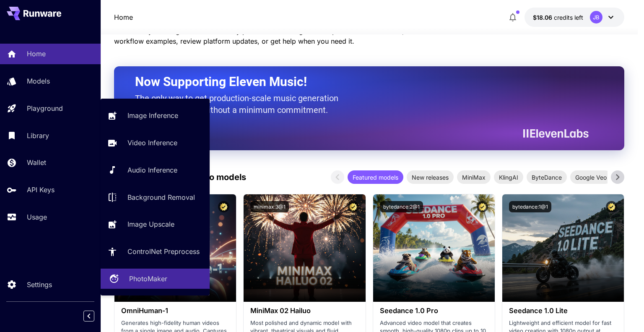  Describe the element at coordinates (38, 135) in the screenshot. I see `p: Library` at that location.